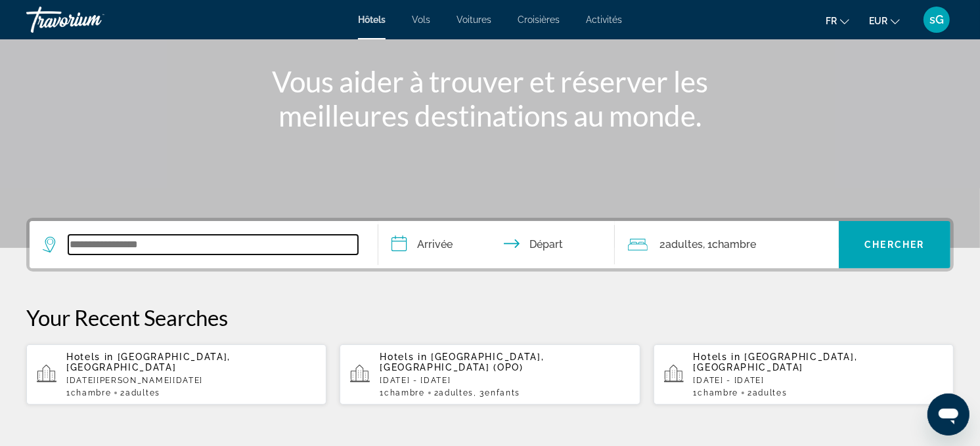  Describe the element at coordinates (727, 245) in the screenshot. I see `button: Travelers: 2 adults, 0 children` at that location.